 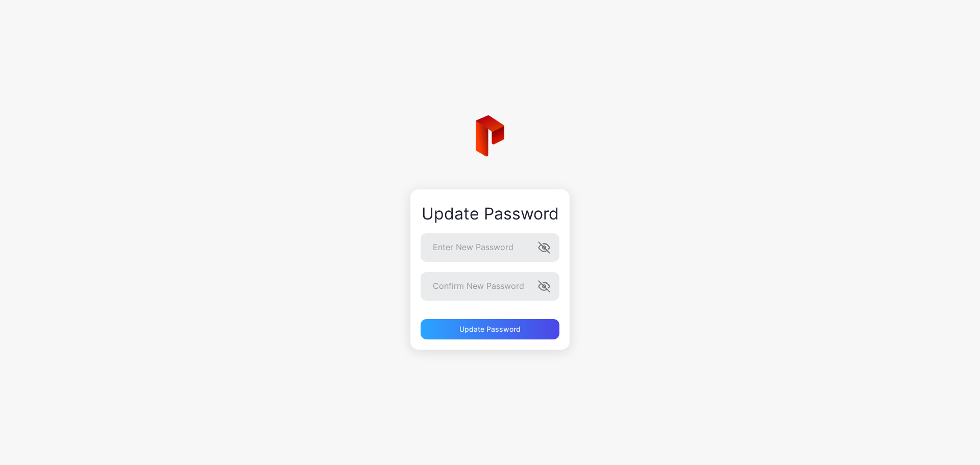 I want to click on button: Enter New Password, so click(x=544, y=248).